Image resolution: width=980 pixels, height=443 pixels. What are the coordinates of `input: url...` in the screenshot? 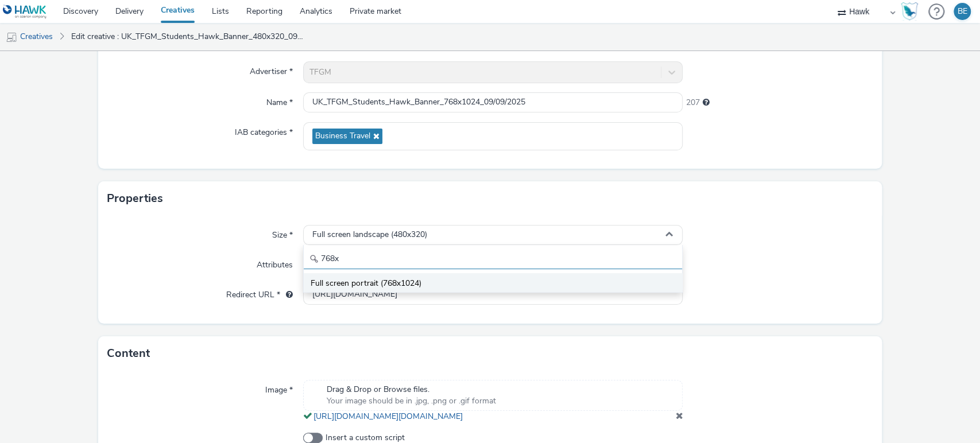 It's located at (493, 295).